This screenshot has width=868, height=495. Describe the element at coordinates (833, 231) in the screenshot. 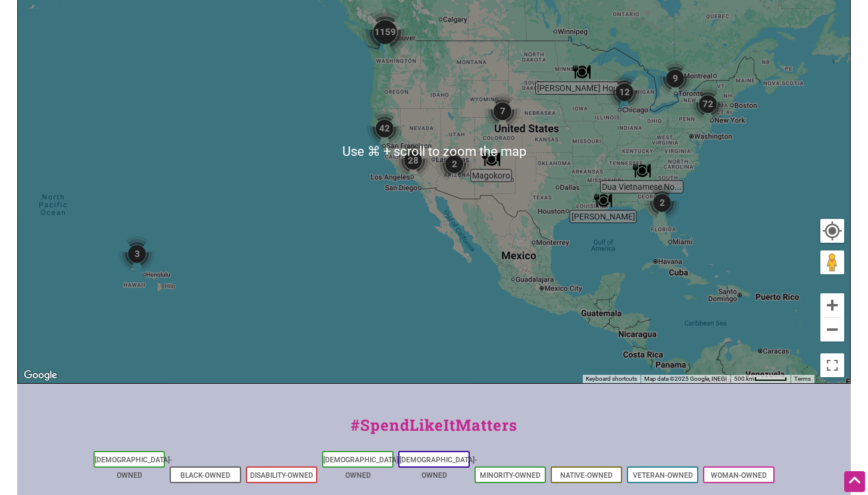

I see `button: Your Location` at that location.